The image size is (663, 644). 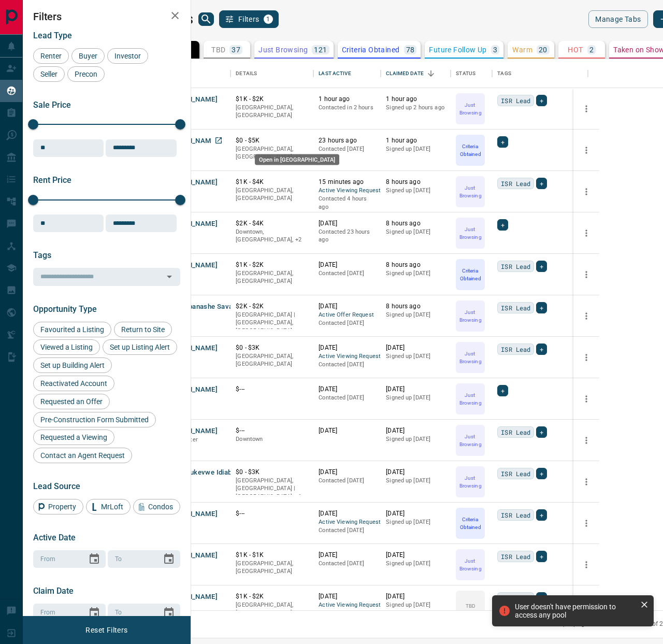 What do you see at coordinates (272, 182) in the screenshot?
I see `p: $1K - $4K` at bounding box center [272, 182].